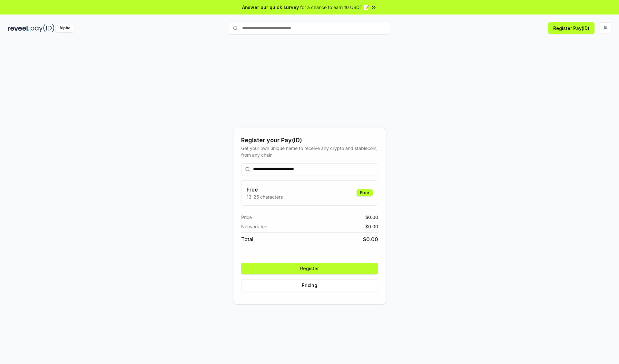 This screenshot has width=619, height=364. I want to click on button: Pricing, so click(310, 285).